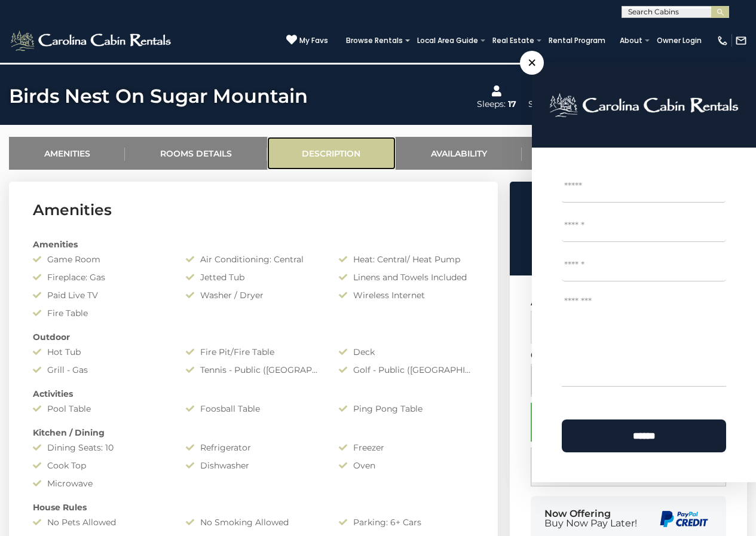 This screenshot has height=536, width=756. Describe the element at coordinates (254, 277) in the screenshot. I see `div: Jetted Tub` at that location.